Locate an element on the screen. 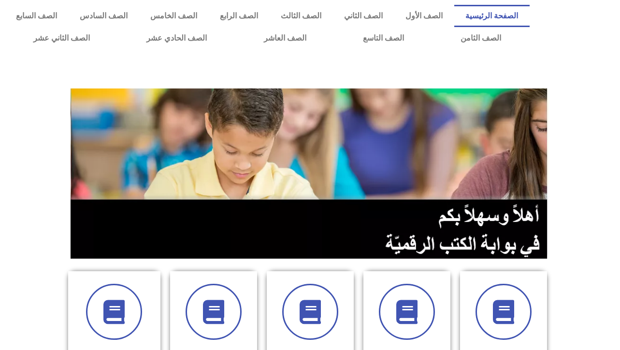  a: الصف الحادي عشر is located at coordinates (176, 38).